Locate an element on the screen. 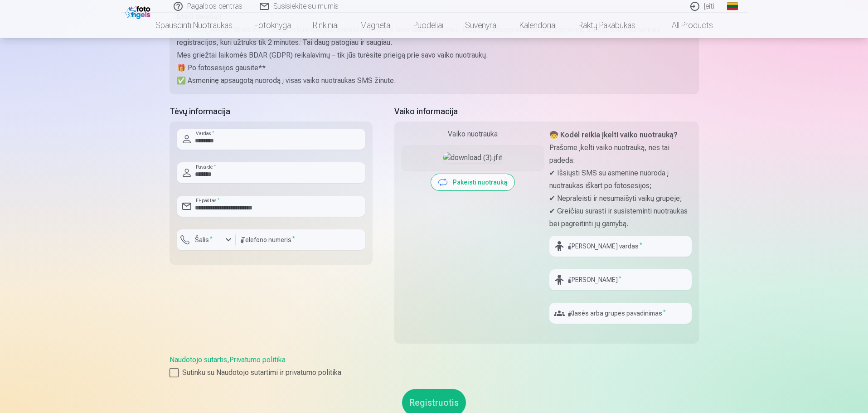  a: Puodeliai is located at coordinates (428, 25).